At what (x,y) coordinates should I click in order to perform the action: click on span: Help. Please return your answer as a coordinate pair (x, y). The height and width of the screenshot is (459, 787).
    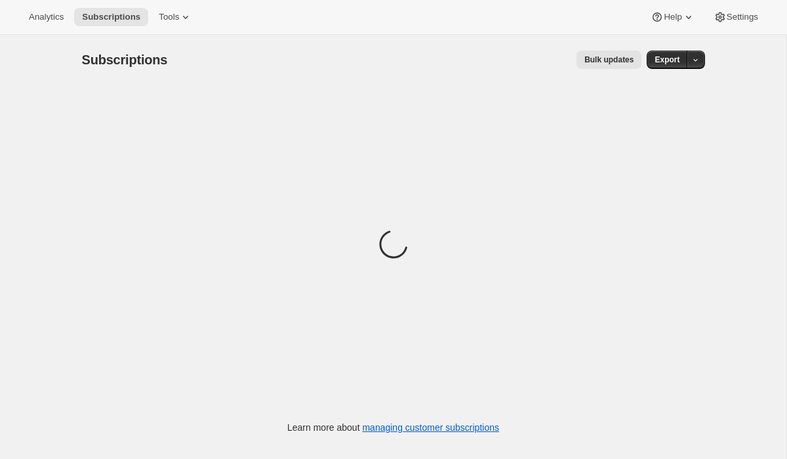
    Looking at the image, I should click on (672, 17).